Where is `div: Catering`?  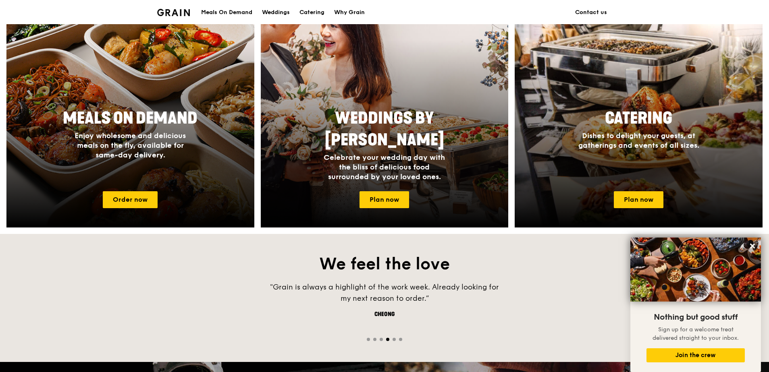 div: Catering is located at coordinates (312, 12).